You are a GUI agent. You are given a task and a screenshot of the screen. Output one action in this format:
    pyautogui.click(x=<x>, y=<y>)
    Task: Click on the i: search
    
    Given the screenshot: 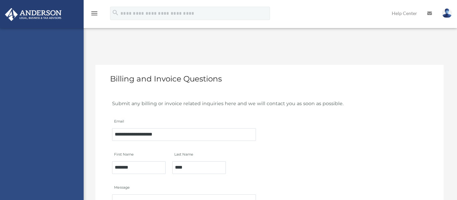 What is the action you would take?
    pyautogui.click(x=115, y=13)
    